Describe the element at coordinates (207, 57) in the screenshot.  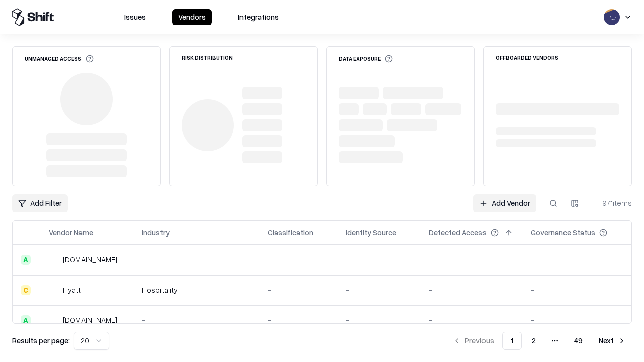
I see `div: Risk Distribution` at that location.